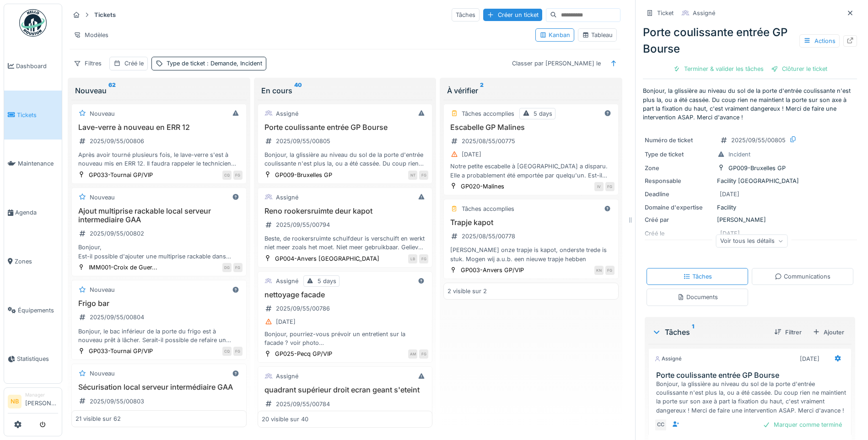 The height and width of the screenshot is (440, 868). Describe the element at coordinates (37, 115) in the screenshot. I see `span: Tickets` at that location.